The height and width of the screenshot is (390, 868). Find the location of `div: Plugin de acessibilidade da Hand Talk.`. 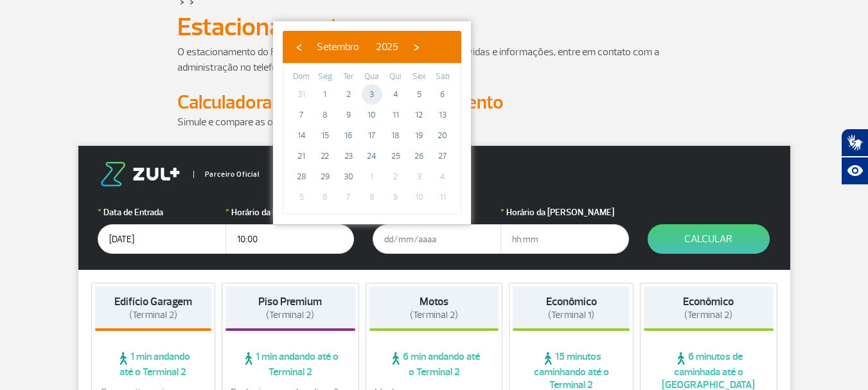

div: Plugin de acessibilidade da Hand Talk. is located at coordinates (854, 157).